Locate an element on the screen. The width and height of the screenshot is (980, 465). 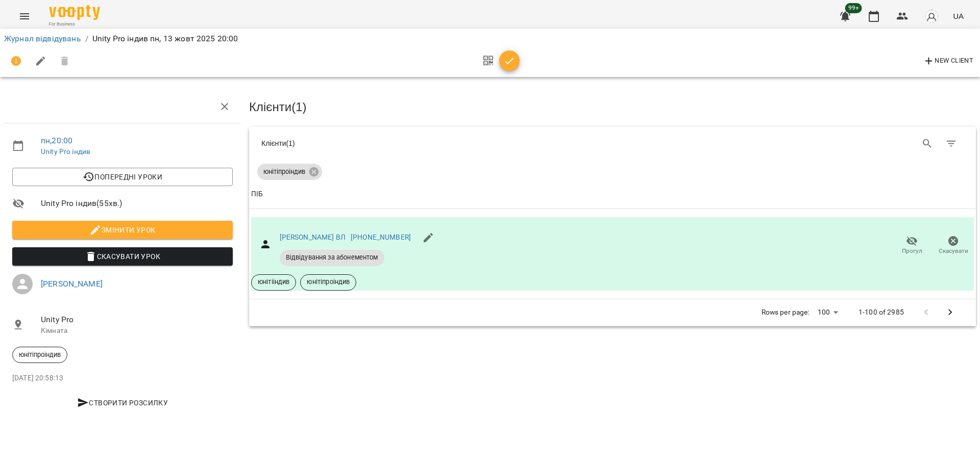
span: Змінити урок is located at coordinates (123, 231).